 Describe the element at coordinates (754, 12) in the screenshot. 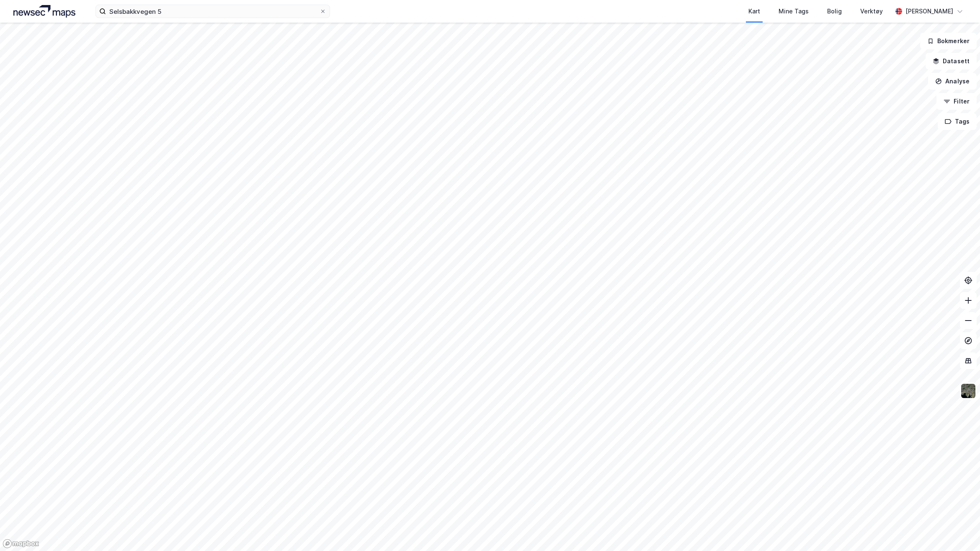

I see `div: Kart` at that location.